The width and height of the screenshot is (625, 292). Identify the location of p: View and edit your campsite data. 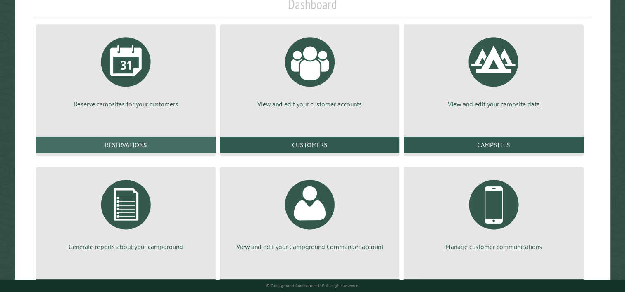
(493, 104).